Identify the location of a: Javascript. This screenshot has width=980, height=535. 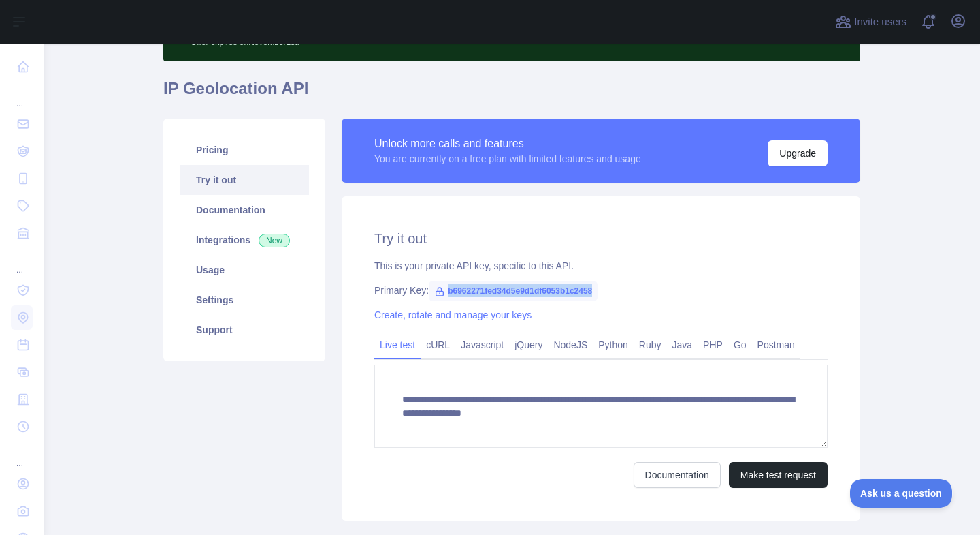
(482, 345).